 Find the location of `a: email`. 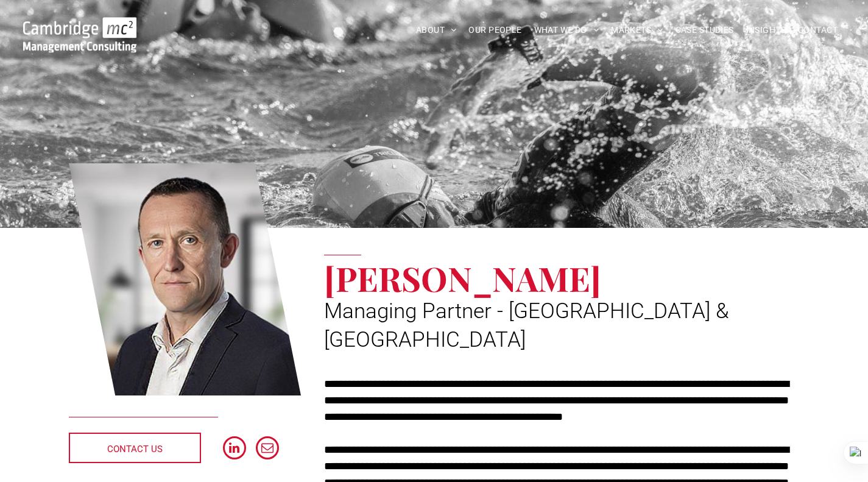

a: email is located at coordinates (268, 450).